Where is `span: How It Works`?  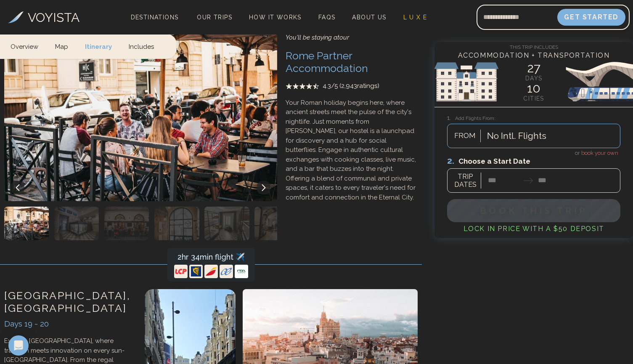
span: How It Works is located at coordinates (275, 17).